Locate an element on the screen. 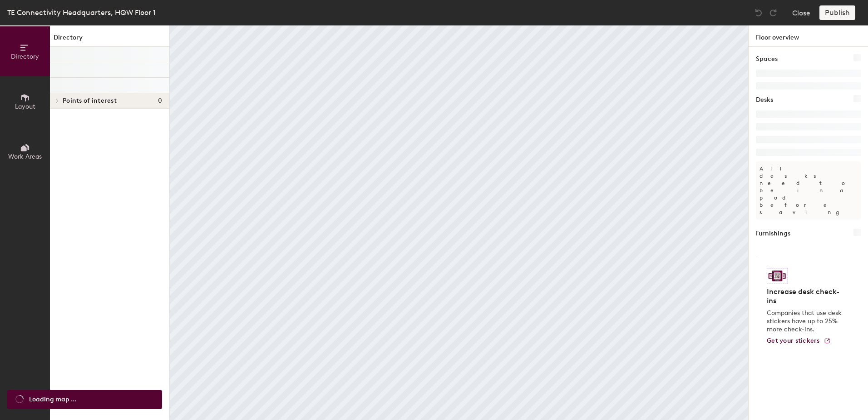 The image size is (868, 420). p: Companies that use desk stickers have up to 25% more check-ins. is located at coordinates (806, 321).